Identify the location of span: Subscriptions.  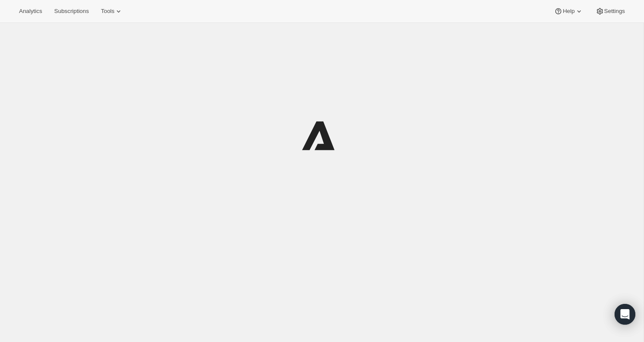
(71, 11).